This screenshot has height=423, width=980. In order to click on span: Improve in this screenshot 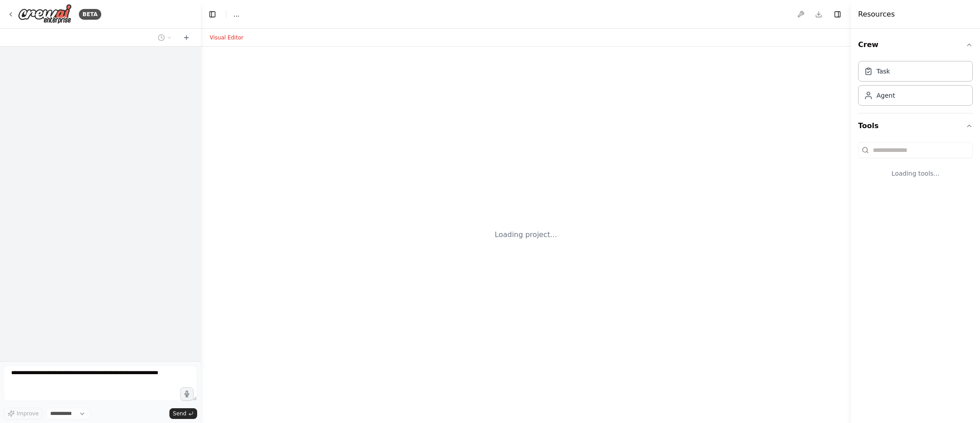, I will do `click(27, 414)`.